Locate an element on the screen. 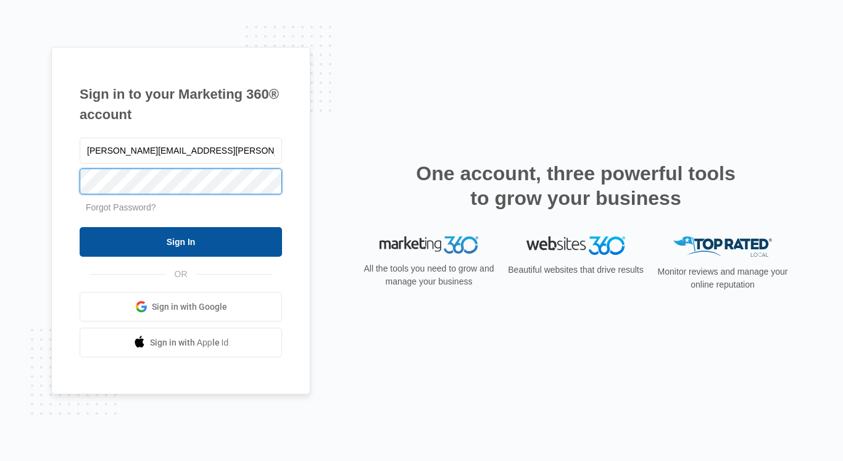 This screenshot has width=843, height=461. h1: Sign in to your Marketing 360® account is located at coordinates (181, 104).